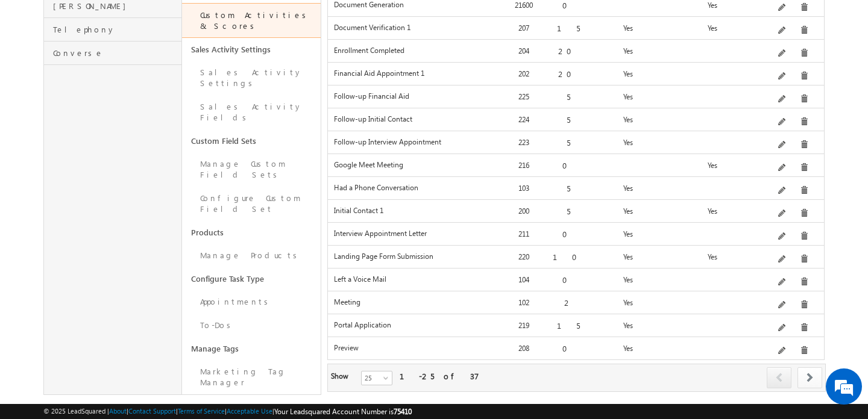  What do you see at coordinates (524, 77) in the screenshot?
I see `div: 202` at bounding box center [524, 77].